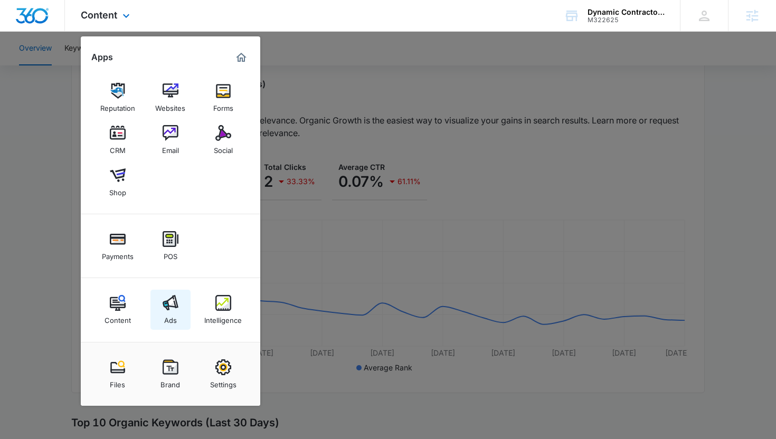  What do you see at coordinates (118, 140) in the screenshot?
I see `a: CRM` at bounding box center [118, 140].